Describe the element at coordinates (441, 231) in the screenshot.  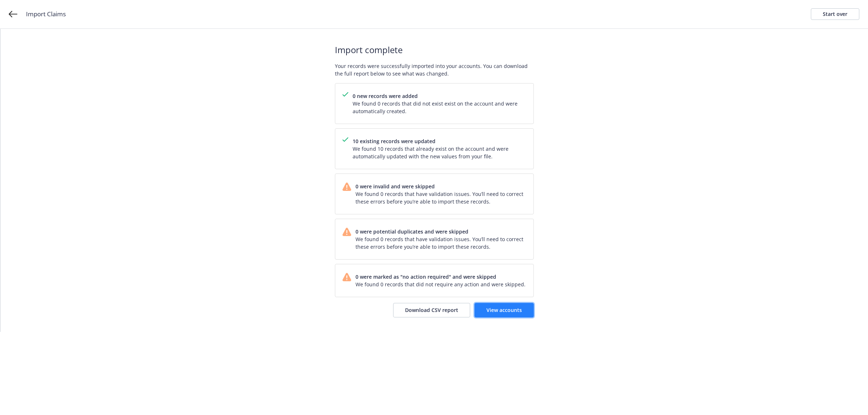
I see `span: 0 were potential duplicates and were skipped` at that location.